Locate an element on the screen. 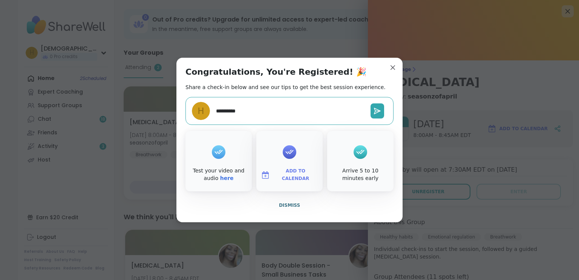 The image size is (579, 280). img: ShareWell Logomark is located at coordinates (265, 175).